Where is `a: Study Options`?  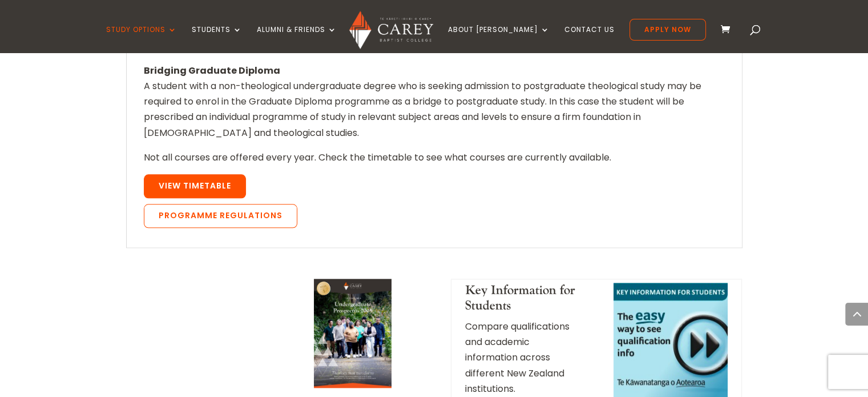
a: Study Options is located at coordinates (142, 39).